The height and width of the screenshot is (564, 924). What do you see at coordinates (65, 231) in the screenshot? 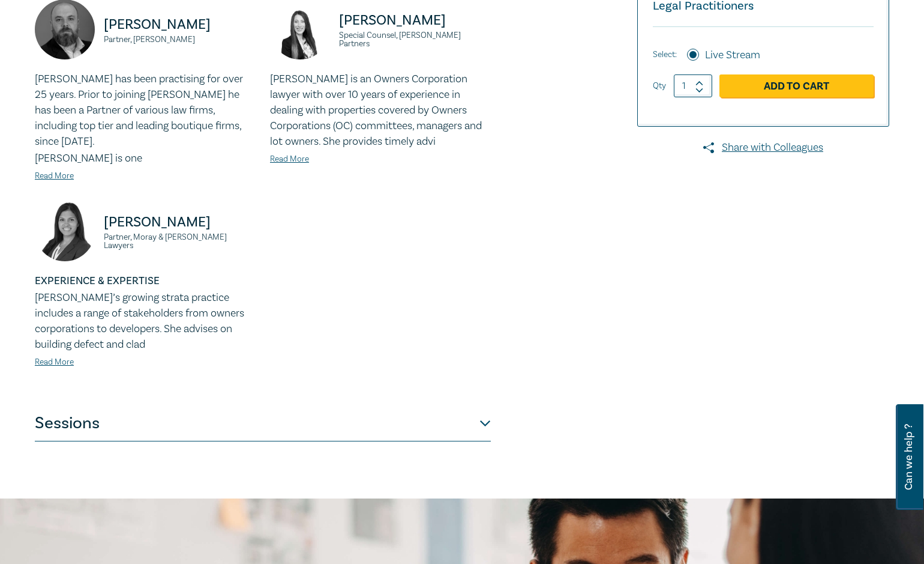
I see `img: https://s3.ap-southeast-2.amazonaws.com/leo-cussen-store-production-content/Contacts/Fabienne%20L...` at bounding box center [65, 231].